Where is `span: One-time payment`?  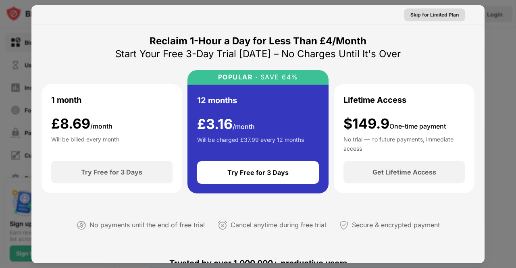
span: One-time payment is located at coordinates (418, 126).